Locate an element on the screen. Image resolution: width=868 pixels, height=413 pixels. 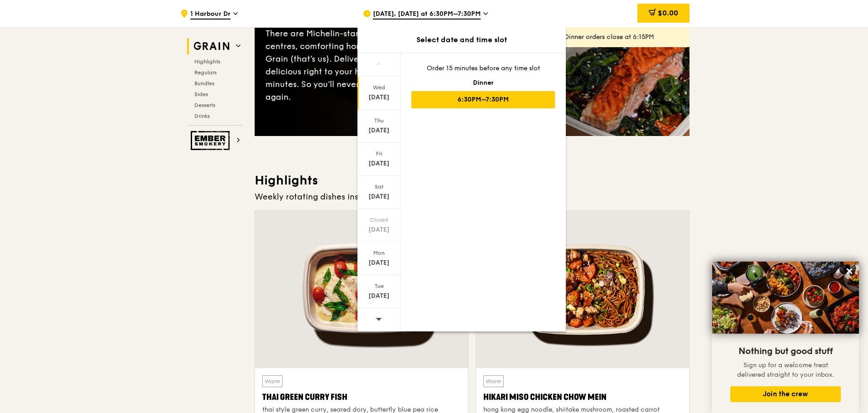
div: Select date and time slot is located at coordinates (461, 40).